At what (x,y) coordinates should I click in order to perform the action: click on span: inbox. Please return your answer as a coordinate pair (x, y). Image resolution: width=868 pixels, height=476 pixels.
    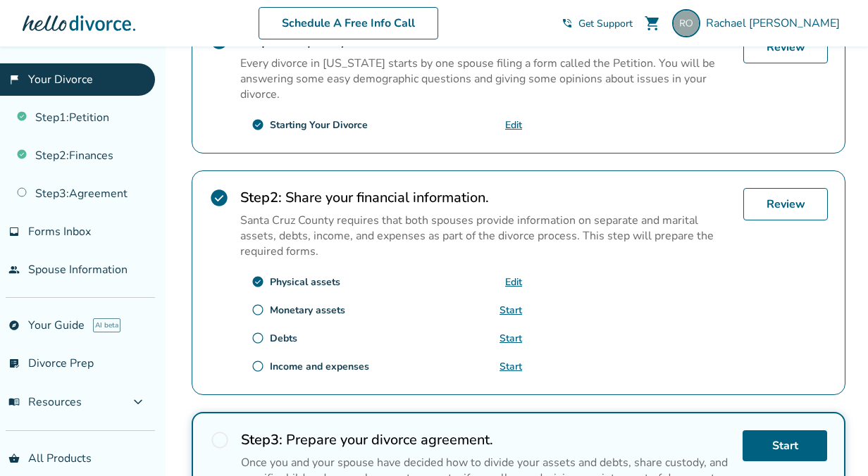
    Looking at the image, I should click on (14, 231).